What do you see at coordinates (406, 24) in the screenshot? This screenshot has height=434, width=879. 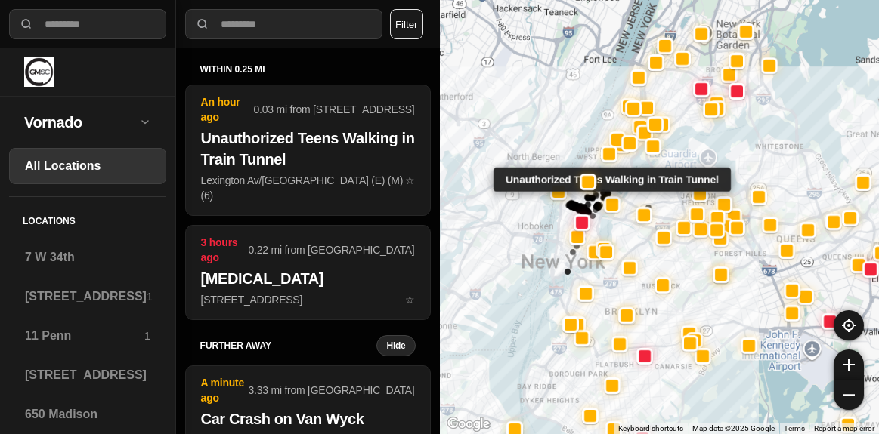 I see `button: Filter` at bounding box center [406, 24].